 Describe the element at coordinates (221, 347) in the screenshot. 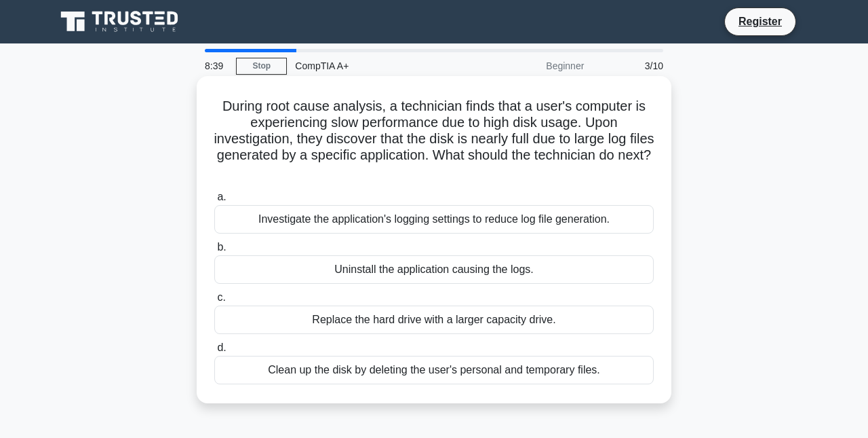

I see `span: d.` at that location.